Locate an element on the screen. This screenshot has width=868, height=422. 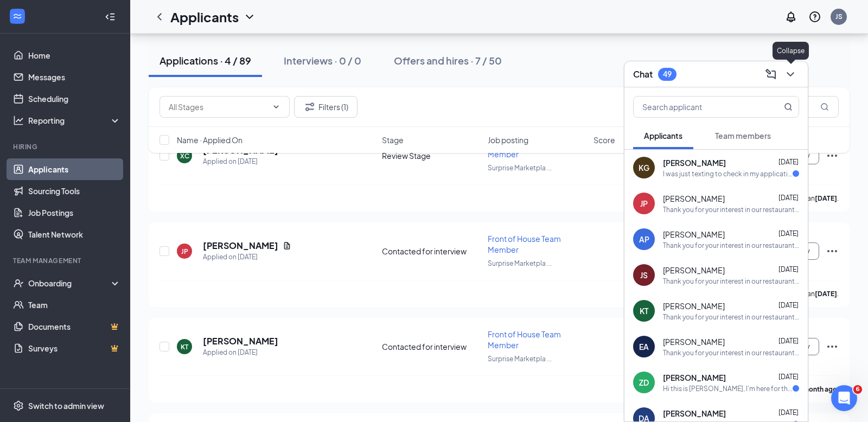
span: Name · Applied On is located at coordinates (209, 140).